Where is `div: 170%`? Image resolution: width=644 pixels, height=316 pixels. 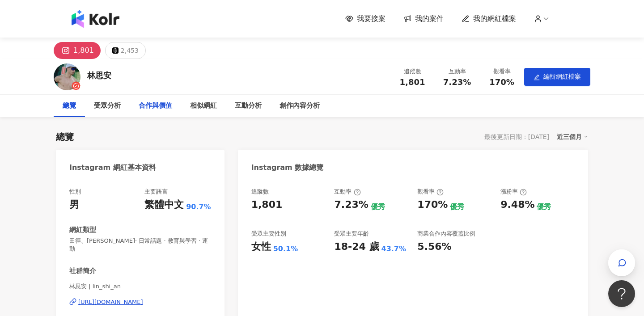
div: 170% is located at coordinates (432, 205).